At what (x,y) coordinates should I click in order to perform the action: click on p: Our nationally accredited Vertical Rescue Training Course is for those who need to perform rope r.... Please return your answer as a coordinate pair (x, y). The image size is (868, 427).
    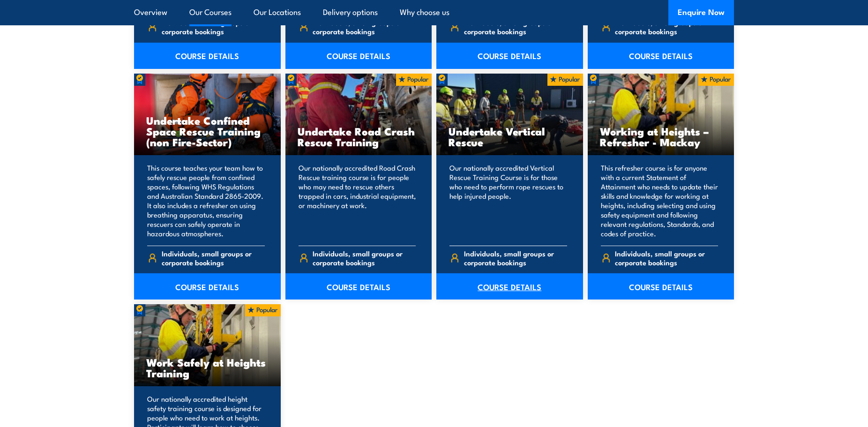
    Looking at the image, I should click on (508, 201).